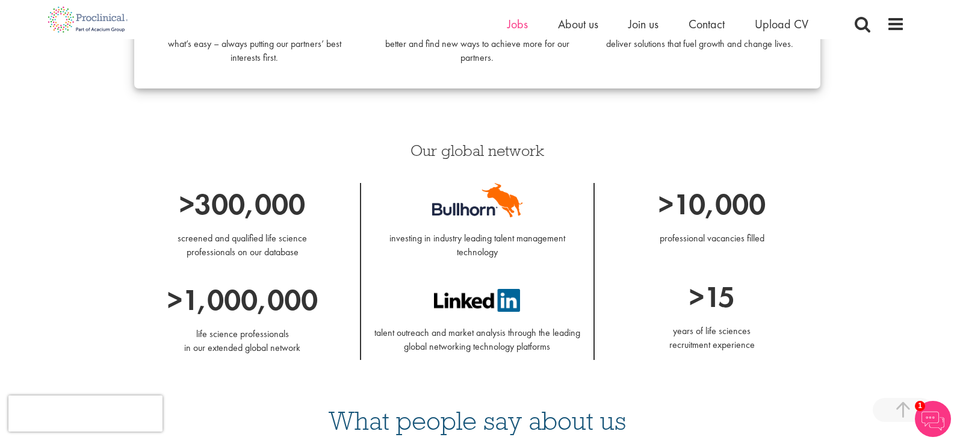 The width and height of the screenshot is (954, 440). What do you see at coordinates (477, 333) in the screenshot?
I see `p: talent outreach and market analysis through the leading global networking technology platforms` at bounding box center [477, 333].